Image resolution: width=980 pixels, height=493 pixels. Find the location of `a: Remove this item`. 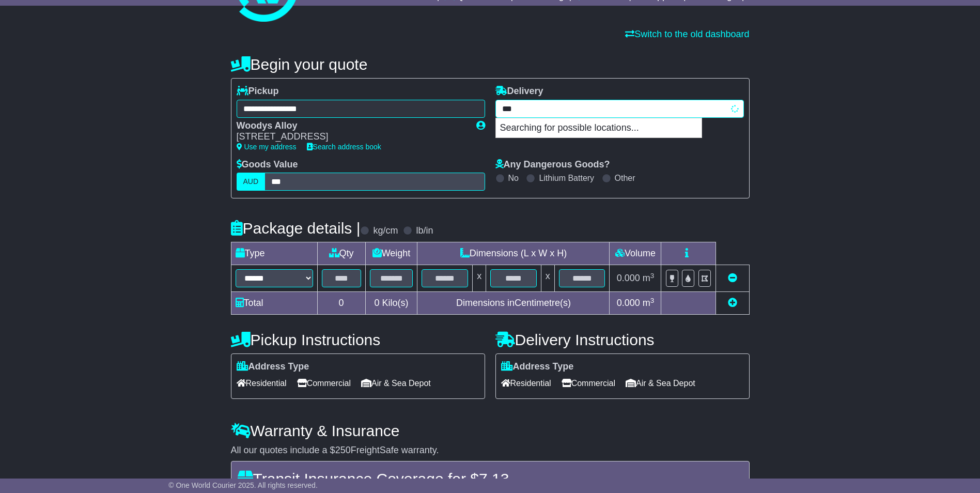

a: Remove this item is located at coordinates (733, 278).